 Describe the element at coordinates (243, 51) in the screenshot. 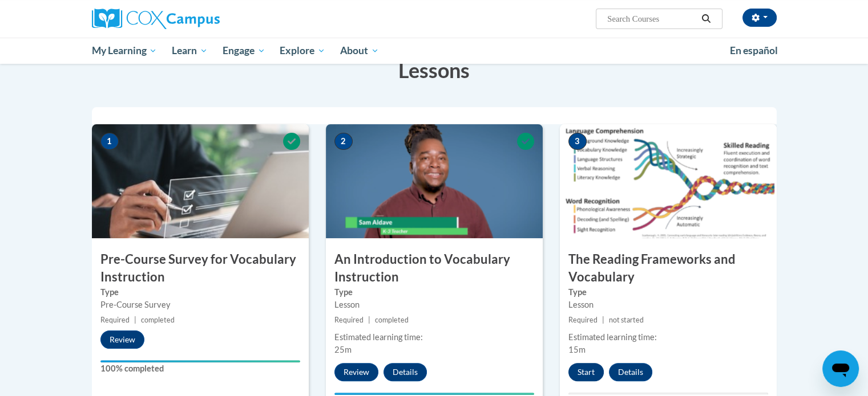

I see `span: Engage` at that location.